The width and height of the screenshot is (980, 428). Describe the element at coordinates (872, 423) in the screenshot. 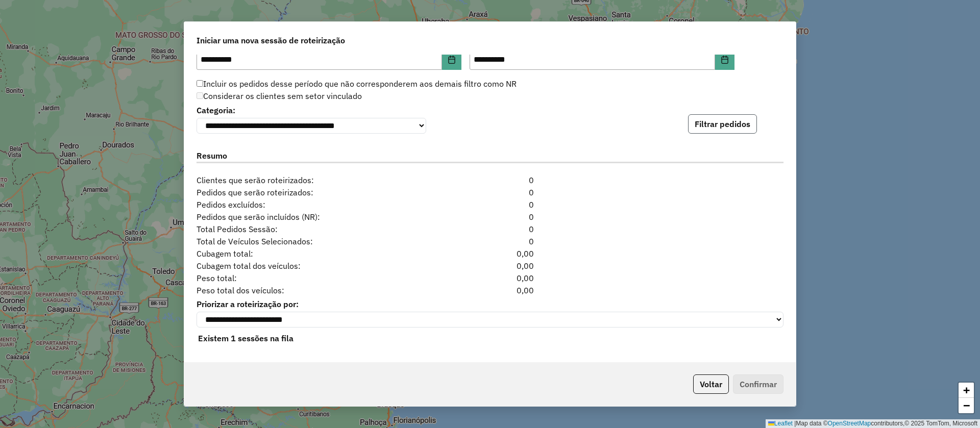

I see `div: Map data © contributors,© 2025 TomTom, Microsoft` at that location.